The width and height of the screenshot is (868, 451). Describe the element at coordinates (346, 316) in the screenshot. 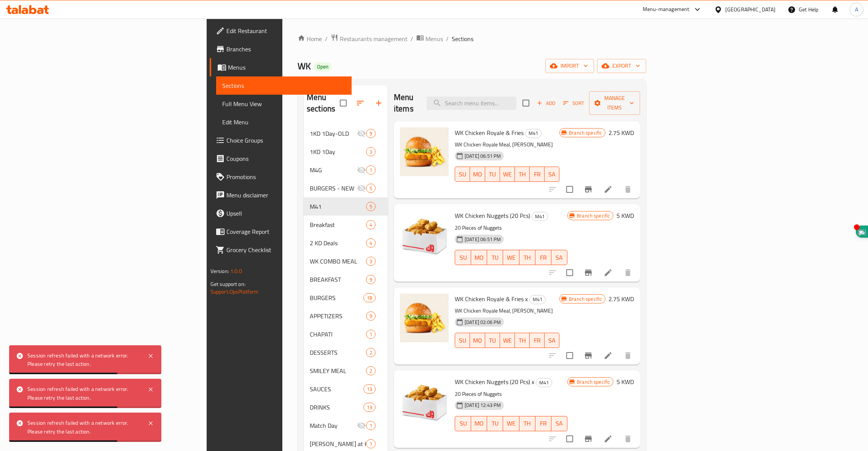

I see `div: APPETIZERS9` at that location.